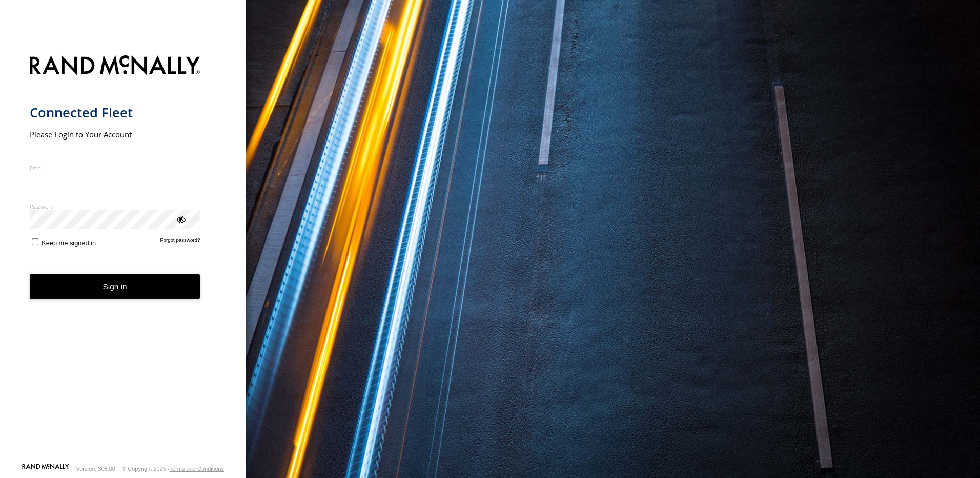 The width and height of the screenshot is (980, 478). I want to click on a: Forgot password?, so click(180, 241).